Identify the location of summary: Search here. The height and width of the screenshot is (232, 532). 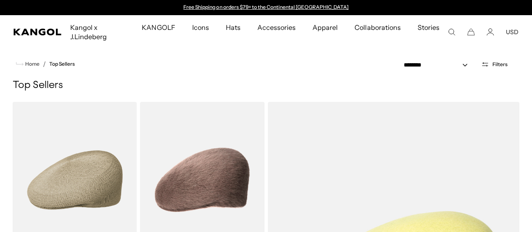
(452, 32).